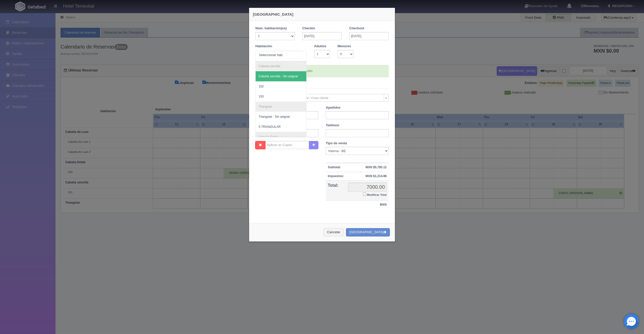 This screenshot has width=644, height=334. Describe the element at coordinates (377, 195) in the screenshot. I see `small: Modificar Total` at that location.